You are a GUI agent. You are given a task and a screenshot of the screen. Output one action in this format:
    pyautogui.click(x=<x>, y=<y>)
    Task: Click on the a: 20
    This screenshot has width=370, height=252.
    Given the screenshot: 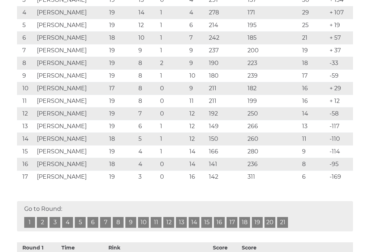 What is the action you would take?
    pyautogui.click(x=270, y=223)
    